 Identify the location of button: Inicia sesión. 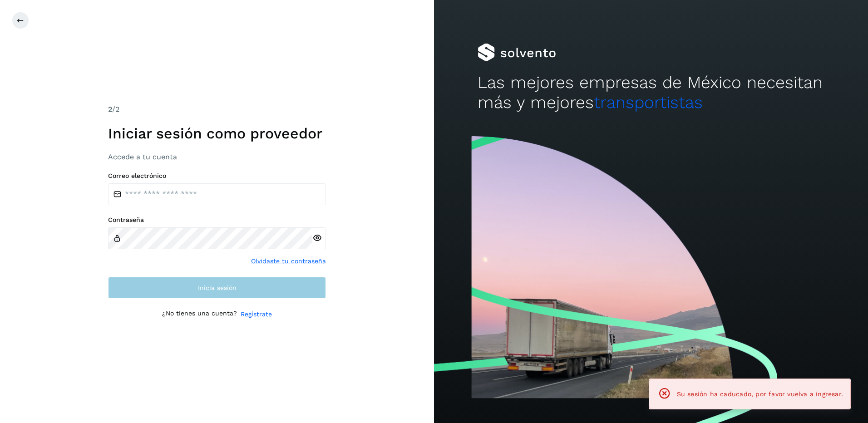
(217, 288).